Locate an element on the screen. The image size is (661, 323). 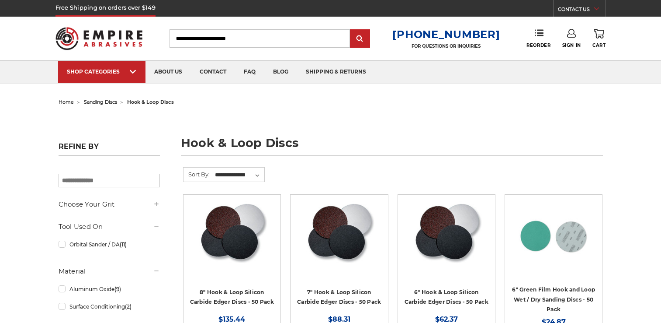
a: sanding discs is located at coordinates (101, 102).